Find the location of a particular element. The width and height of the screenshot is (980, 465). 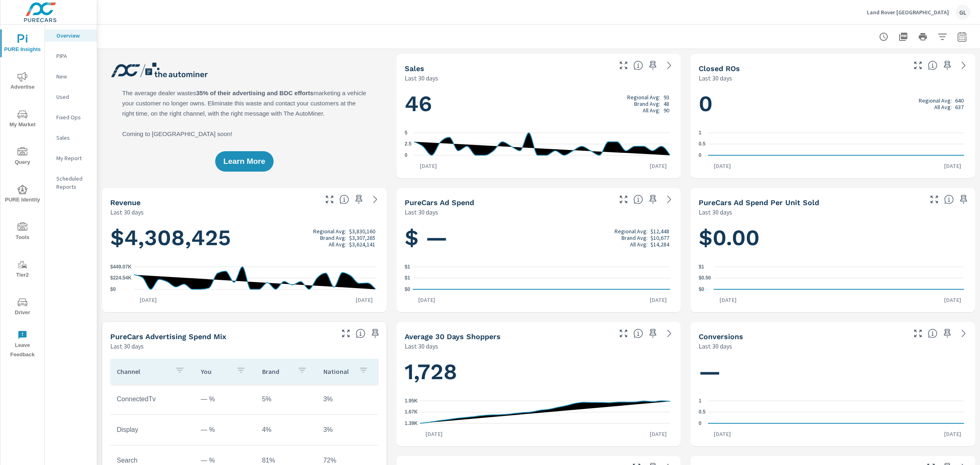

div: Sales is located at coordinates (71, 138).